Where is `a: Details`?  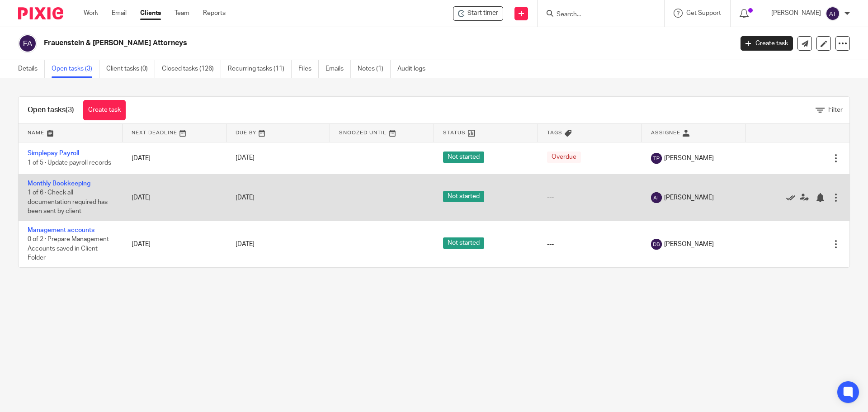
a: Details is located at coordinates (31, 68).